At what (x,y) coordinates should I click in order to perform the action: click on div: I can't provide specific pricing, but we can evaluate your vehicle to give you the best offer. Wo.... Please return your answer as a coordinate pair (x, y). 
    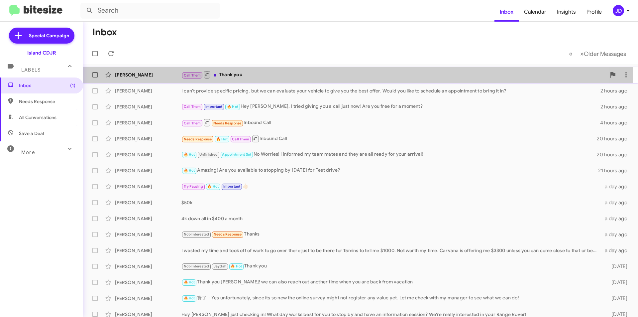
    Looking at the image, I should click on (391, 91).